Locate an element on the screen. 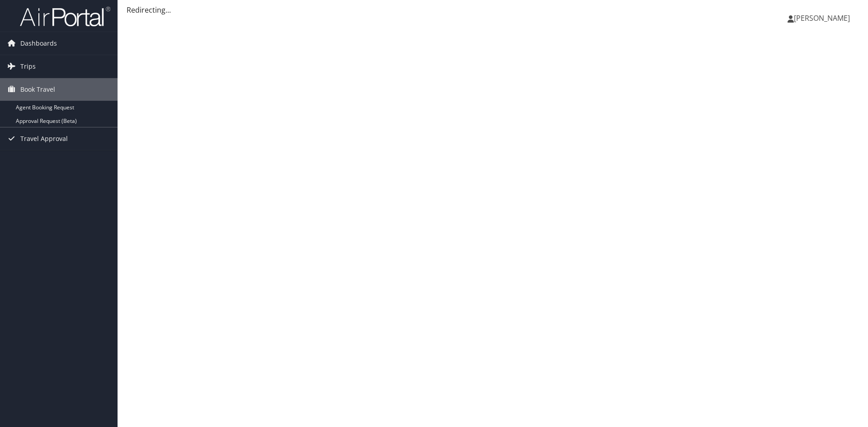 The height and width of the screenshot is (427, 868). span: Trips is located at coordinates (28, 66).